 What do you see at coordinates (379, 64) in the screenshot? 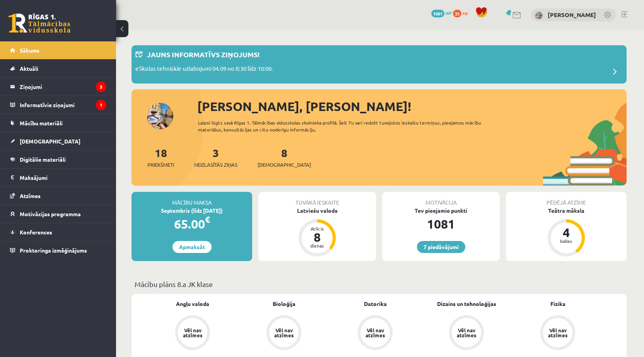
I see `a: Jauns informatīvs ziņojums! eSkolas tehniskie uzlabojumi 04.09 no 8:30 līdz 10:00.` at bounding box center [379, 64].